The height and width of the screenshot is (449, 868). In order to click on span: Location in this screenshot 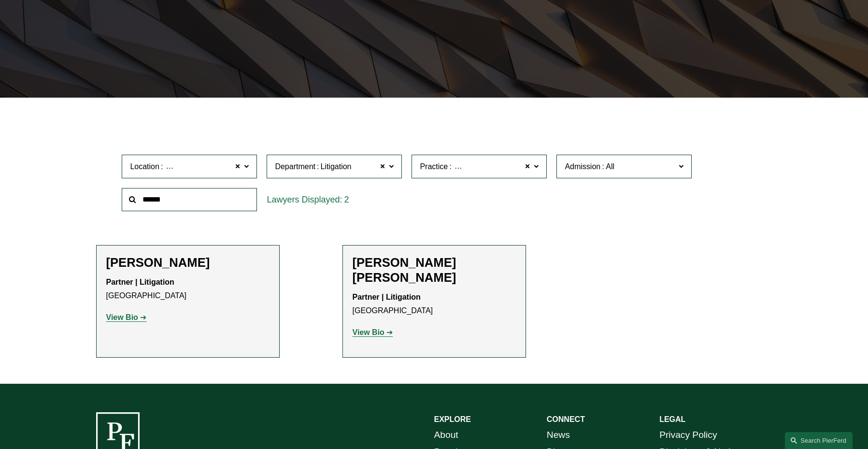, I will do `click(144, 166)`.